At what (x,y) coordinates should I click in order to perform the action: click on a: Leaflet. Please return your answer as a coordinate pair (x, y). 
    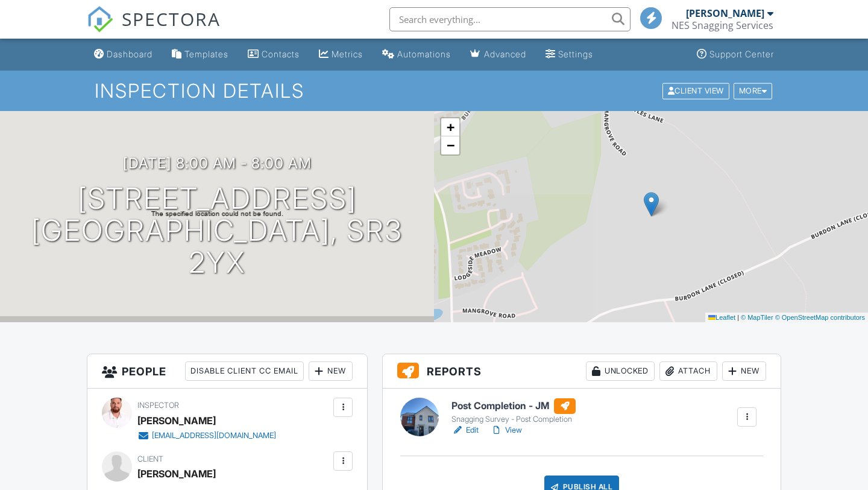
    Looking at the image, I should click on (721, 318).